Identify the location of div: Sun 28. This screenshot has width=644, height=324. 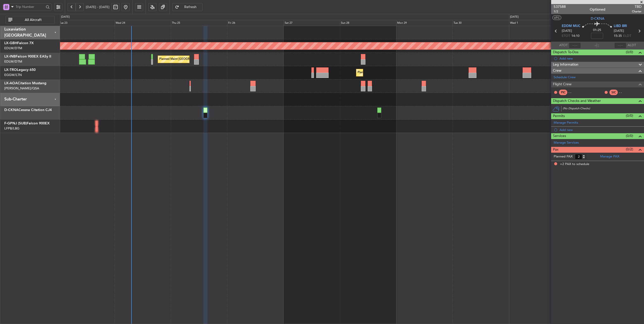
(368, 23).